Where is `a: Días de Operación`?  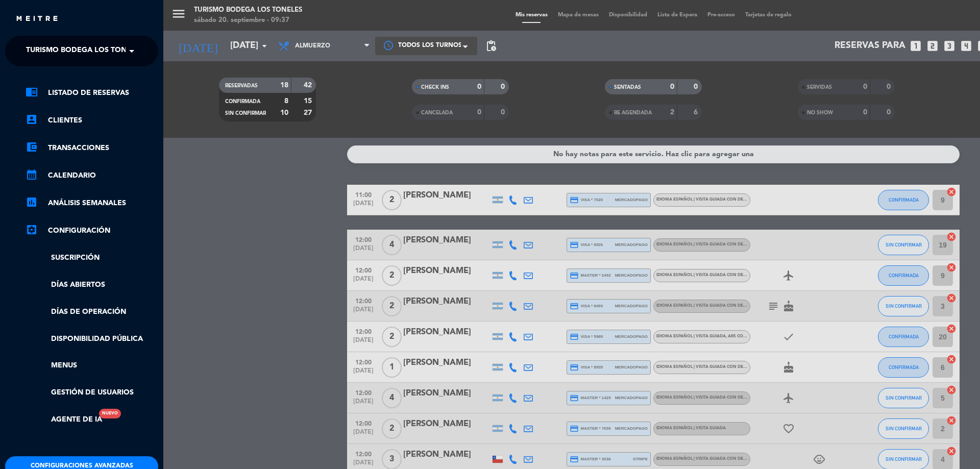
a: Días de Operación is located at coordinates (92, 312).